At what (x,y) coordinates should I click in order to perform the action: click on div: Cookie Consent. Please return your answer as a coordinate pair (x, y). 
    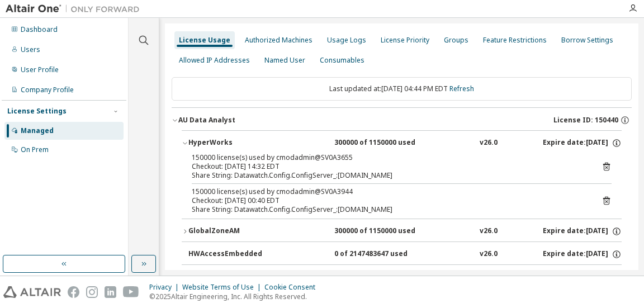
    Looking at the image, I should click on (293, 287).